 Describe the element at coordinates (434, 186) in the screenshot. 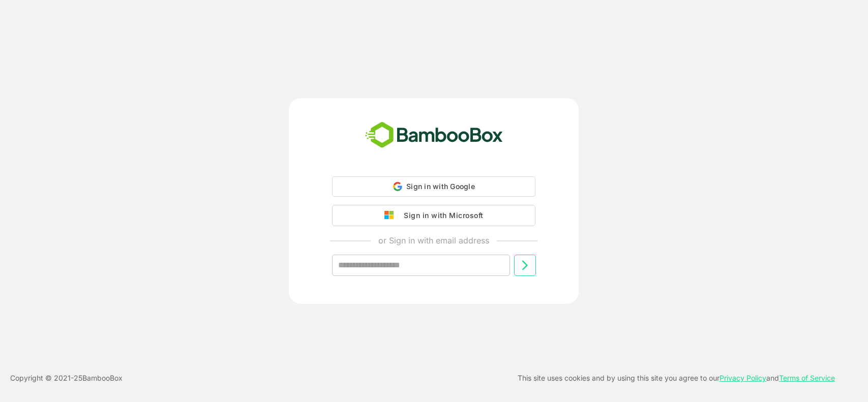

I see `div: Sign in with Google` at that location.